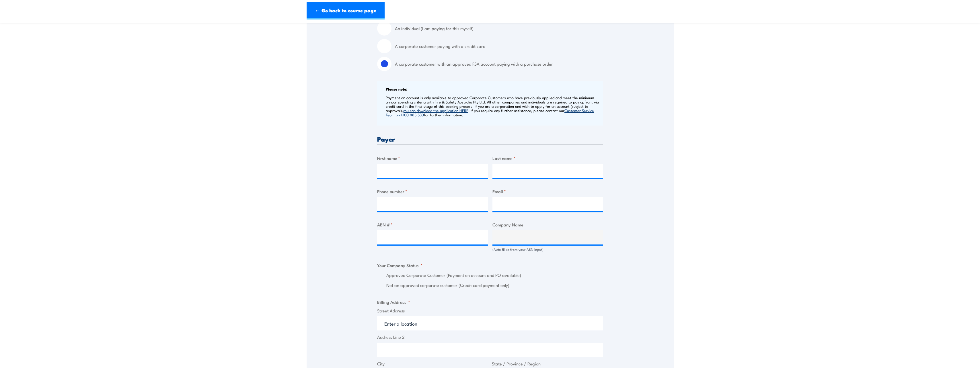 The height and width of the screenshot is (368, 980). Describe the element at coordinates (548, 158) in the screenshot. I see `label: Last name` at that location.